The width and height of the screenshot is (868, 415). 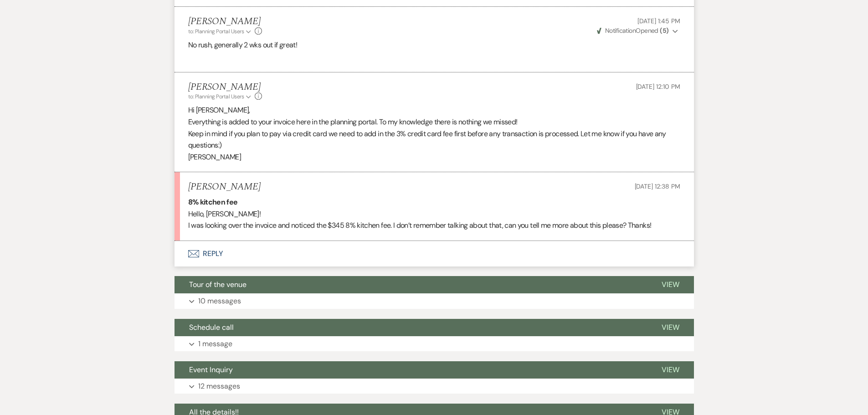 I want to click on button: 12 messages, so click(x=434, y=386).